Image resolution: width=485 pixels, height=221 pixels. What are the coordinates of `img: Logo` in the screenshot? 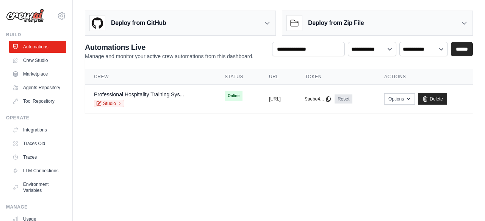 It's located at (25, 16).